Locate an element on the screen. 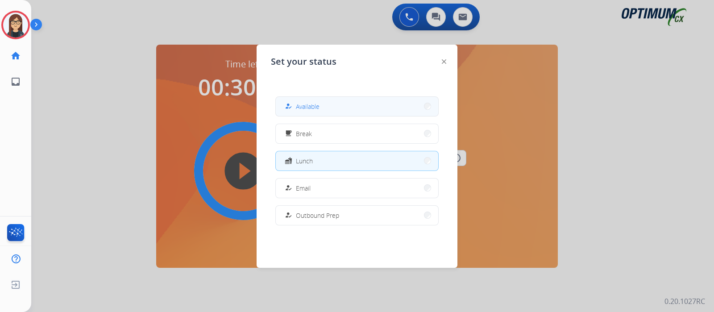  mat-icon: inbox is located at coordinates (16, 82).